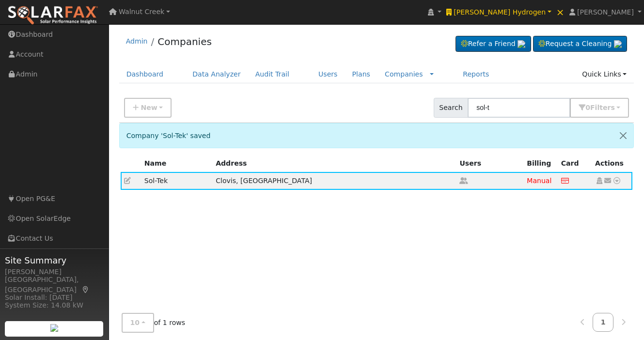 The width and height of the screenshot is (644, 340). I want to click on span: 10, so click(135, 323).